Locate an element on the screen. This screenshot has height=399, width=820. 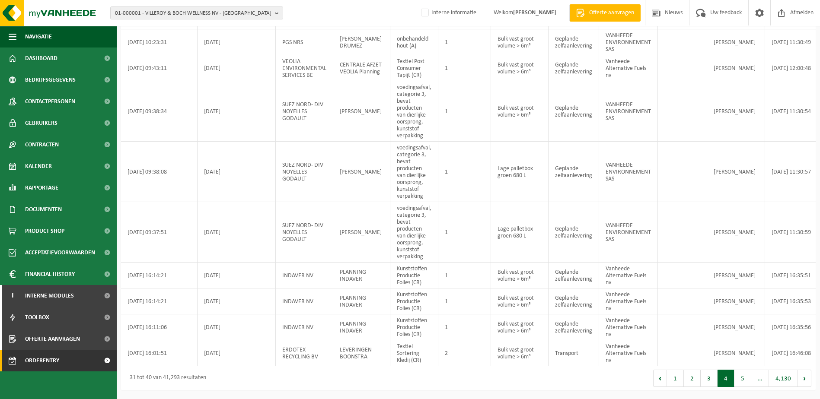
span: Gebruikers is located at coordinates (41, 123).